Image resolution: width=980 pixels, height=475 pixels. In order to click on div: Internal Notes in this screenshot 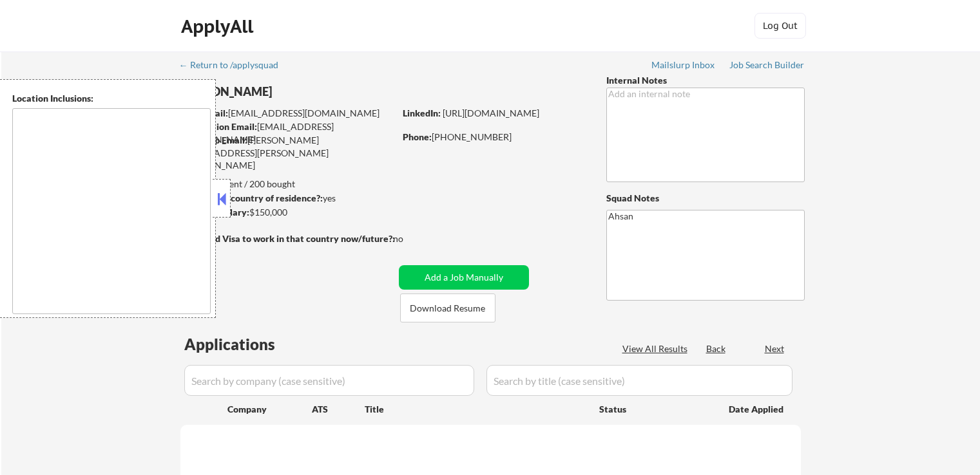, I will do `click(706, 81)`.